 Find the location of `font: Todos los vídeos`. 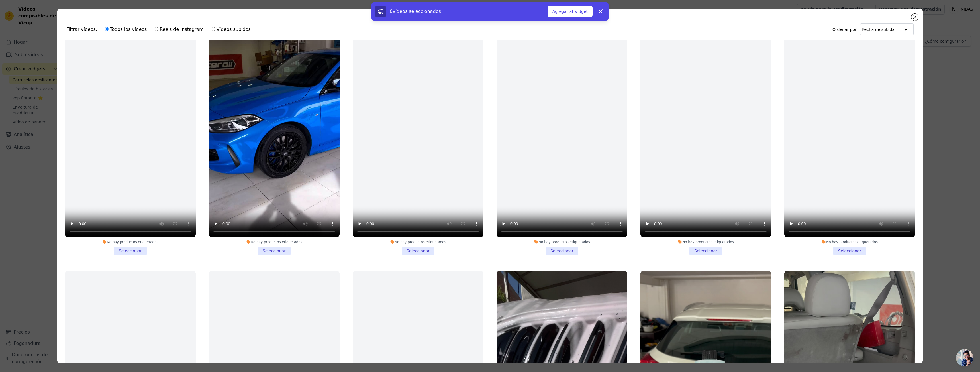

font: Todos los vídeos is located at coordinates (128, 29).